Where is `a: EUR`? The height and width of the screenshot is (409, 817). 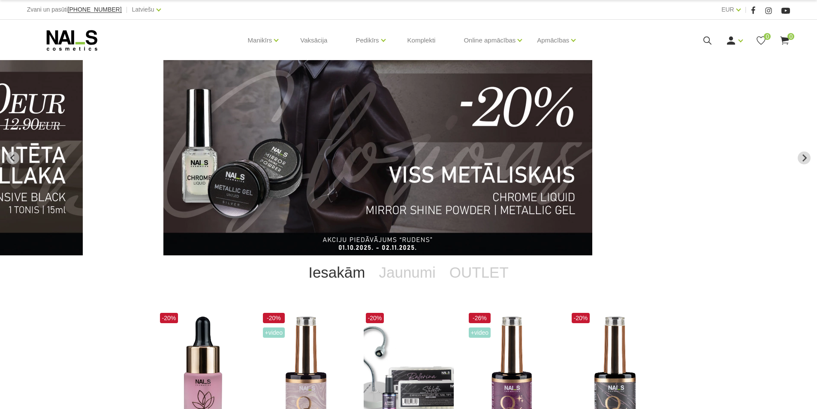
a: EUR is located at coordinates (728, 9).